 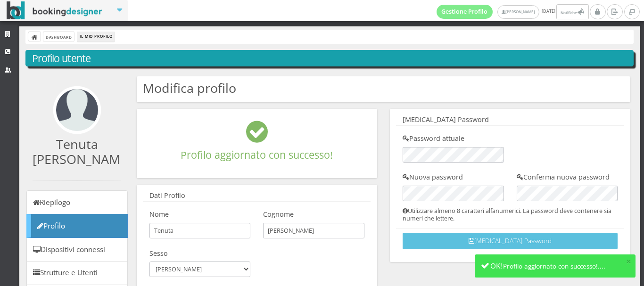 I want to click on input: inserisci il cognome, so click(x=314, y=230).